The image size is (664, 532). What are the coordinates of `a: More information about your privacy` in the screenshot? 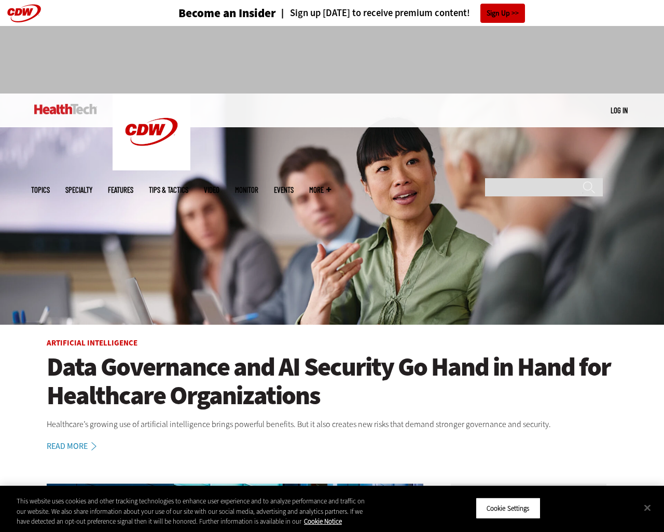 It's located at (323, 521).